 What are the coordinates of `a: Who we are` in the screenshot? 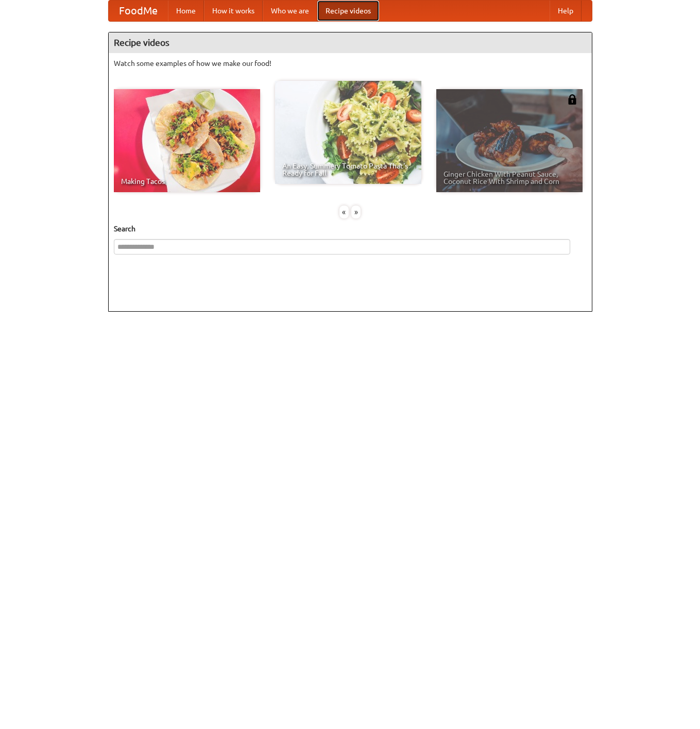 It's located at (290, 11).